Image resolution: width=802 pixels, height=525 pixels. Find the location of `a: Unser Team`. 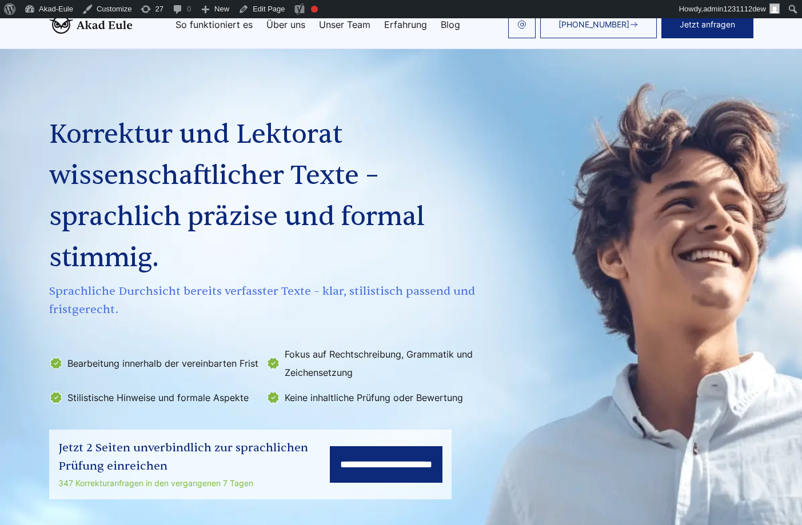

a: Unser Team is located at coordinates (345, 25).